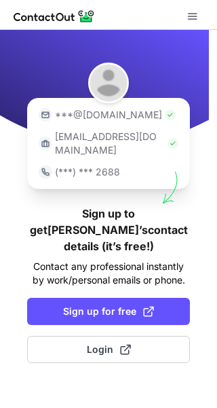 The image size is (217, 408). What do you see at coordinates (109, 311) in the screenshot?
I see `span: Sign up for free` at bounding box center [109, 311].